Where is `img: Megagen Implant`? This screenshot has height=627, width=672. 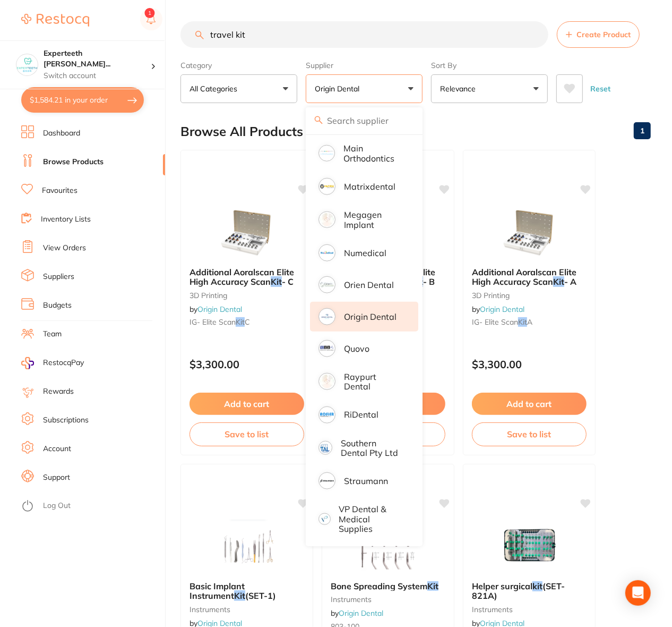 img: Megagen Implant is located at coordinates (327, 220).